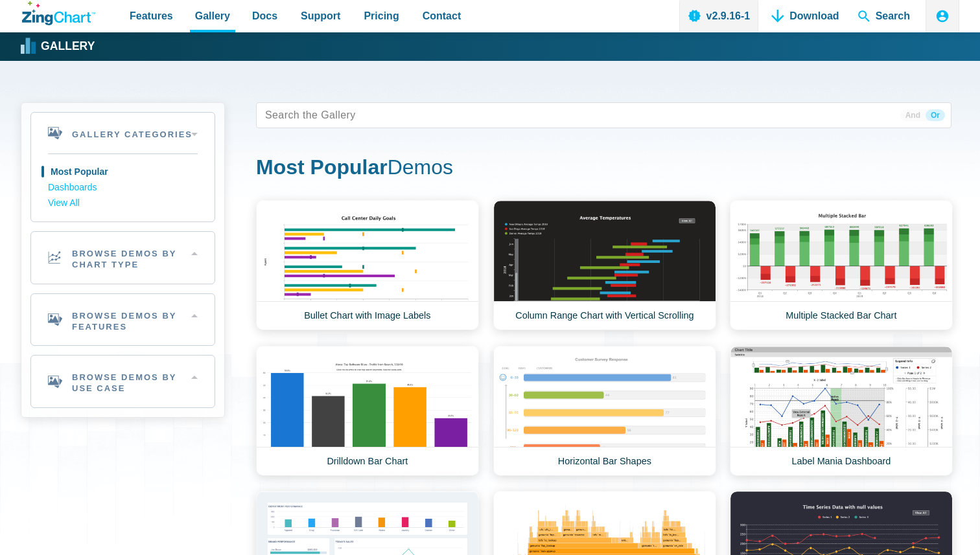  Describe the element at coordinates (912, 116) in the screenshot. I see `span: And` at that location.